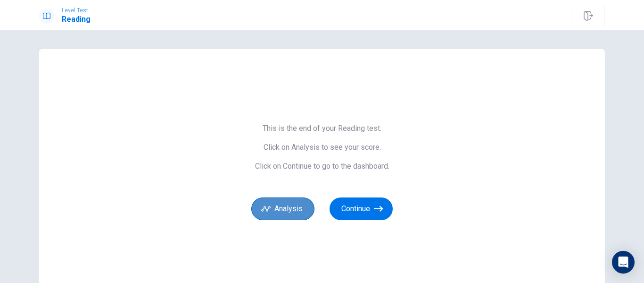 The height and width of the screenshot is (283, 644). I want to click on div: Open Intercom Messenger, so click(623, 262).